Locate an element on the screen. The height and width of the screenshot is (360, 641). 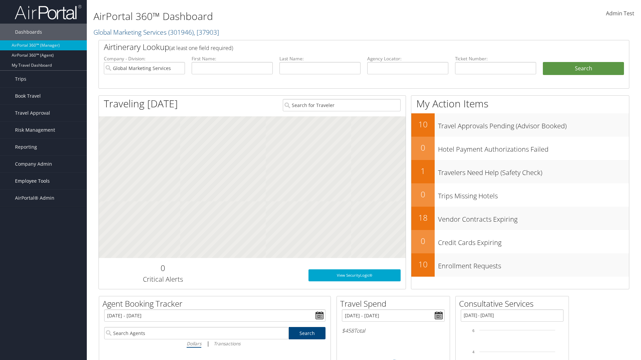
span: Company Admin is located at coordinates (33, 164).